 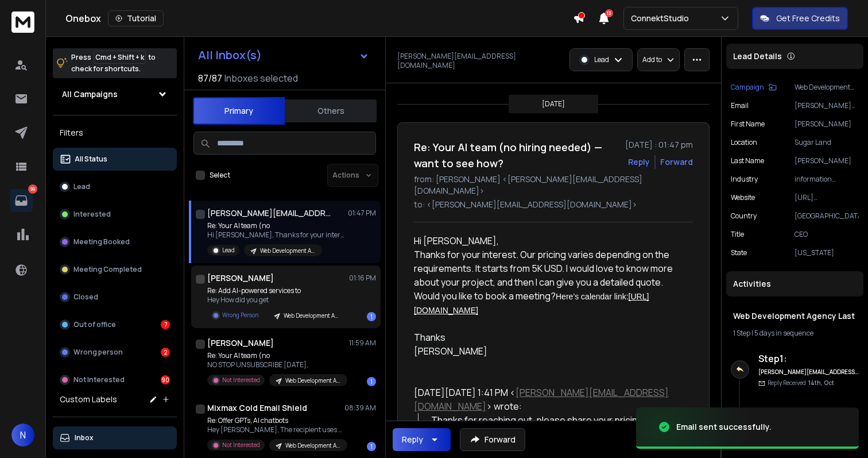 What do you see at coordinates (739, 252) in the screenshot?
I see `p: State` at bounding box center [739, 252].